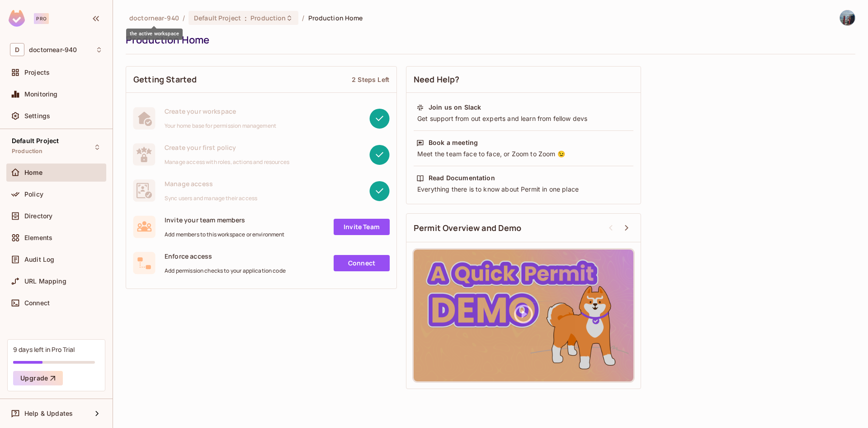  What do you see at coordinates (227, 162) in the screenshot?
I see `span: Manage access with roles, actions and resources` at bounding box center [227, 162].